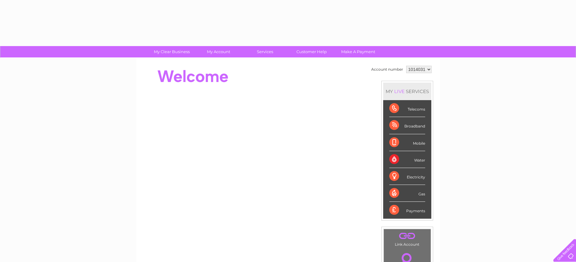 This screenshot has height=262, width=576. What do you see at coordinates (387, 69) in the screenshot?
I see `td: Account number` at bounding box center [387, 69].